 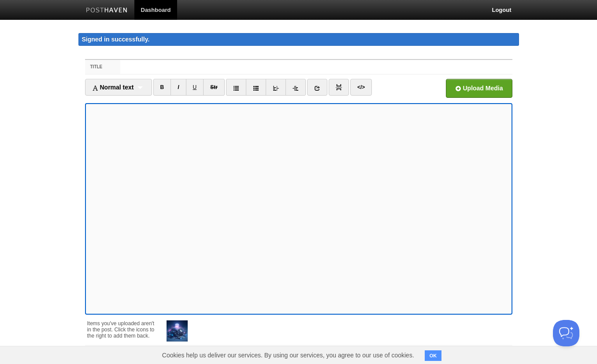 I want to click on a: B, so click(x=162, y=87).